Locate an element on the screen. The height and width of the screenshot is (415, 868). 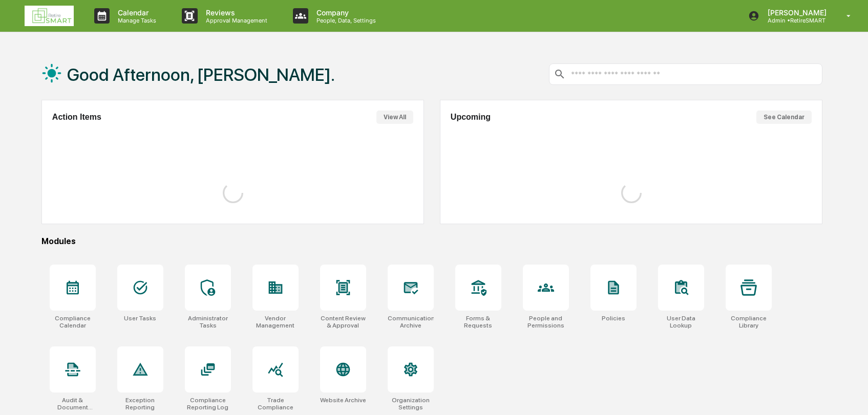
div: Administrator Tasks is located at coordinates (208, 322).